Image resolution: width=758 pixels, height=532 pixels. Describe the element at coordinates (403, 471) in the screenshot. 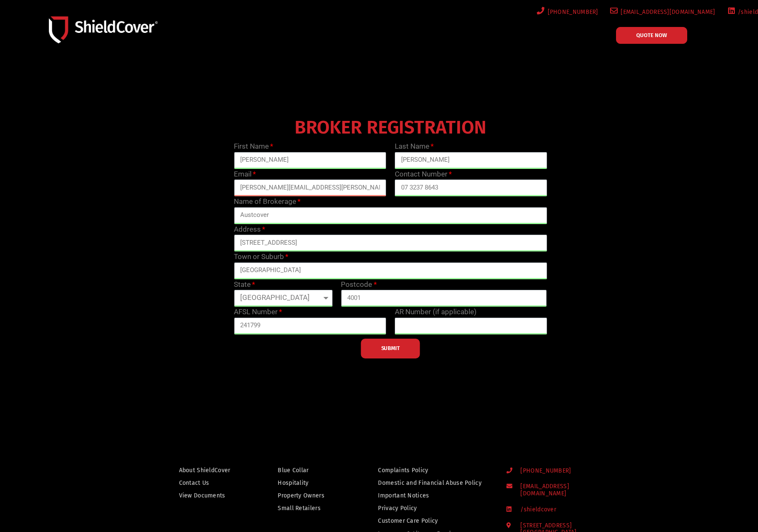

I see `span: Complaints Policy` at that location.